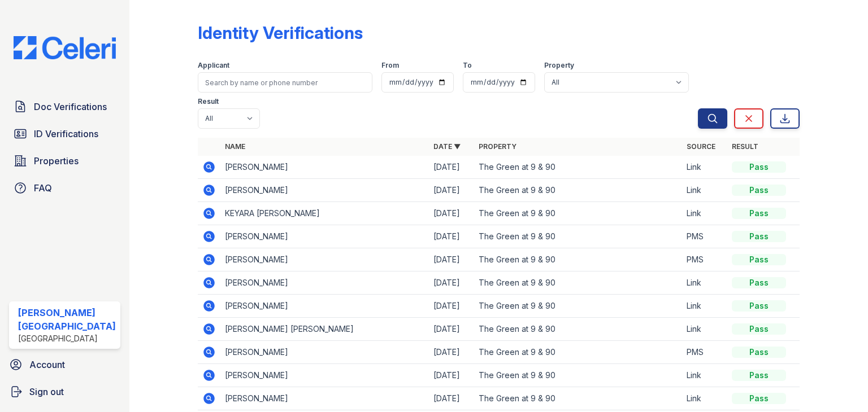  What do you see at coordinates (56, 161) in the screenshot?
I see `span: Properties` at bounding box center [56, 161].